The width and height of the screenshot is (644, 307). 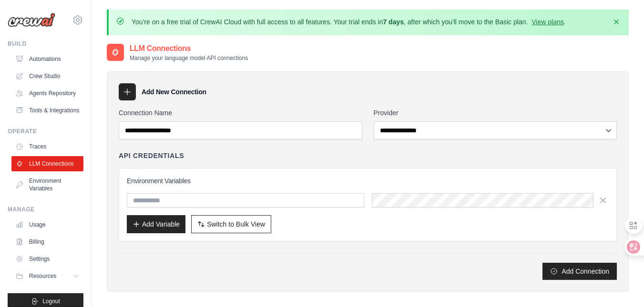 I want to click on a: Agents Repository, so click(x=47, y=94).